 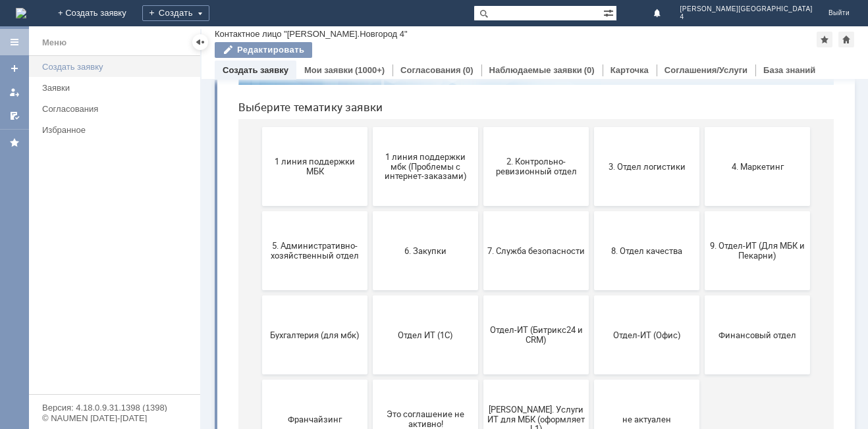 What do you see at coordinates (200, 42) in the screenshot?
I see `div: Скрыть меню` at bounding box center [200, 42].